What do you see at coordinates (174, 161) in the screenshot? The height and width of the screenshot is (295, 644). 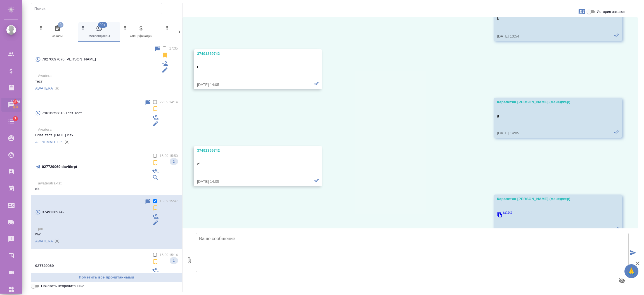 I see `span: 2` at bounding box center [174, 161].